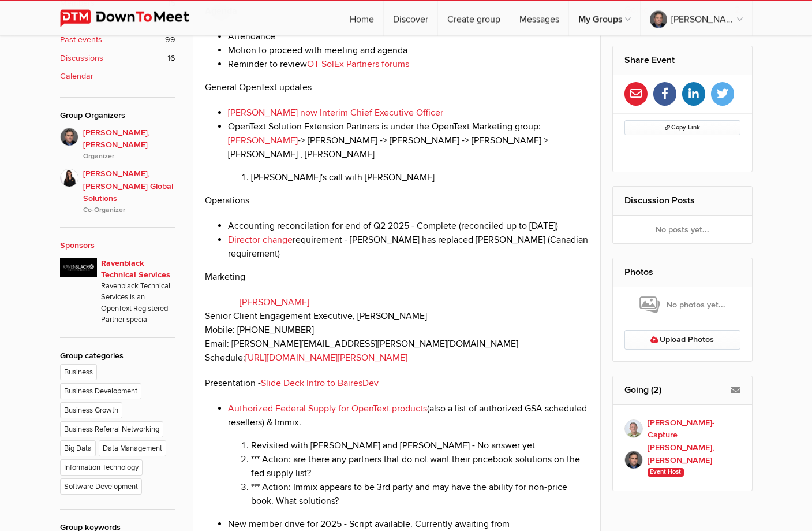 Image resolution: width=812 pixels, height=531 pixels. I want to click on p: Ravenblack Technical Services is an OpenText Registered Partner specia, so click(138, 303).